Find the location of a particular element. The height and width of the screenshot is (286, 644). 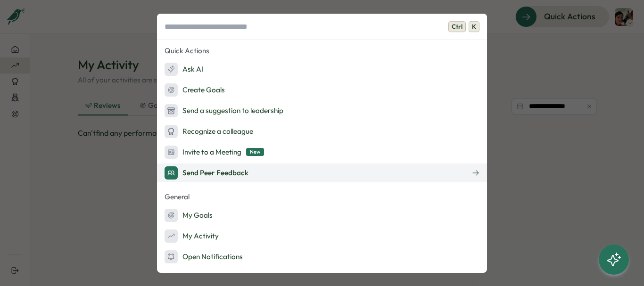

span: Ctrl is located at coordinates (457, 27).